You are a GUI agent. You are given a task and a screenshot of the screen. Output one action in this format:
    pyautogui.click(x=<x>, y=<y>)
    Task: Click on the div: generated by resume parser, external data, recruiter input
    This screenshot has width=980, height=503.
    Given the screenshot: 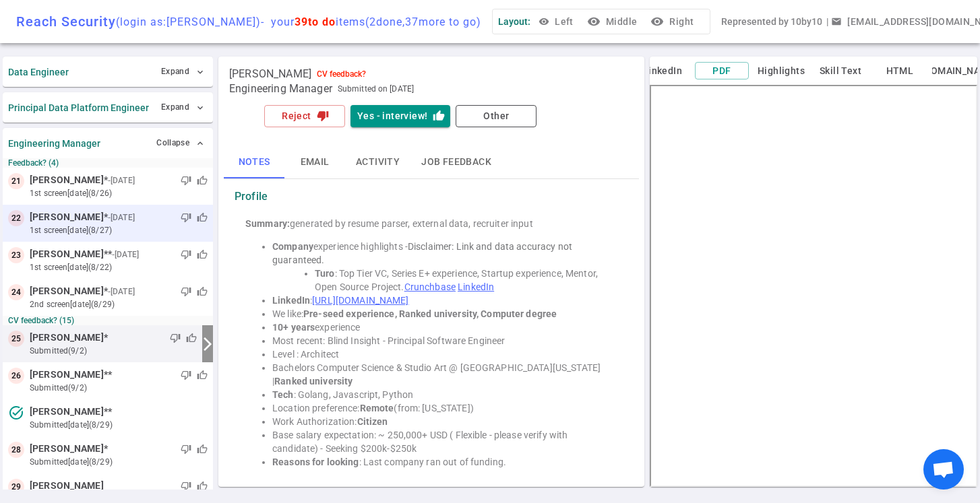 What is the action you would take?
    pyautogui.click(x=432, y=224)
    